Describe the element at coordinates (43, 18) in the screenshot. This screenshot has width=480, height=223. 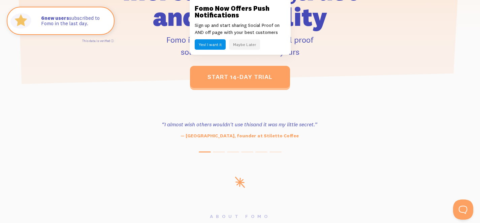
I see `span: 6` at that location.